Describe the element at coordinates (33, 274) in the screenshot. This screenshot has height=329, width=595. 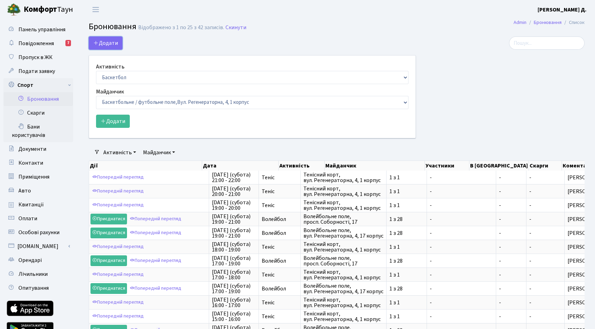
I see `span: Лічильники` at that location.